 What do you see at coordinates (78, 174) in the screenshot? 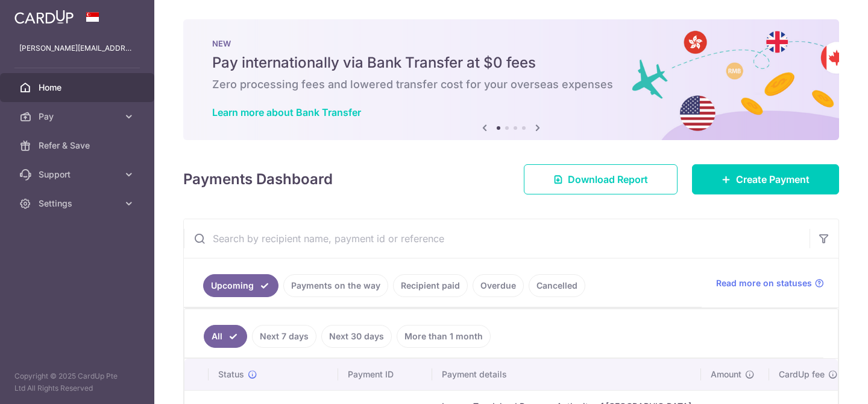
I see `span: Support` at bounding box center [78, 174].